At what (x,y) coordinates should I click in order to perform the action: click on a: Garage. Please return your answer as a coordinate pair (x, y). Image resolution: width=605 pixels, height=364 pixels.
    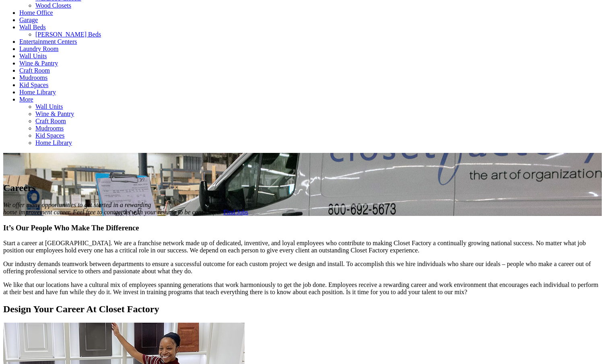
    Looking at the image, I should click on (28, 20).